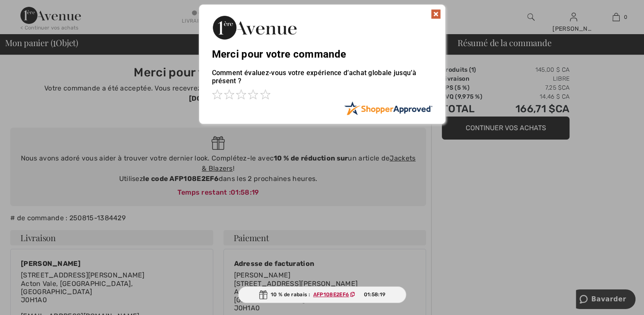 The width and height of the screenshot is (644, 315). Describe the element at coordinates (331, 294) in the screenshot. I see `ins: AFP108E2EF6` at that location.